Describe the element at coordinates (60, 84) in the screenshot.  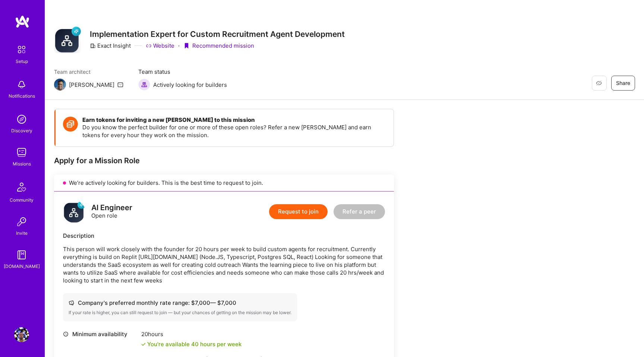
I see `img: Team Architect` at that location.